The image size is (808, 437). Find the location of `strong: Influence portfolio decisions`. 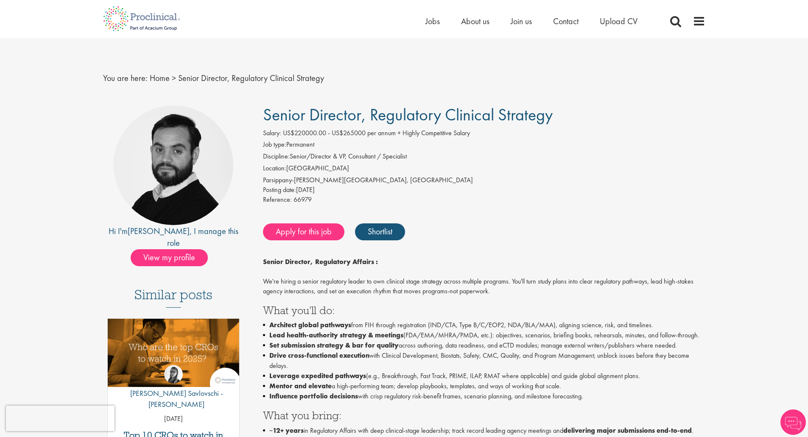

strong: Influence portfolio decisions is located at coordinates (313, 396).